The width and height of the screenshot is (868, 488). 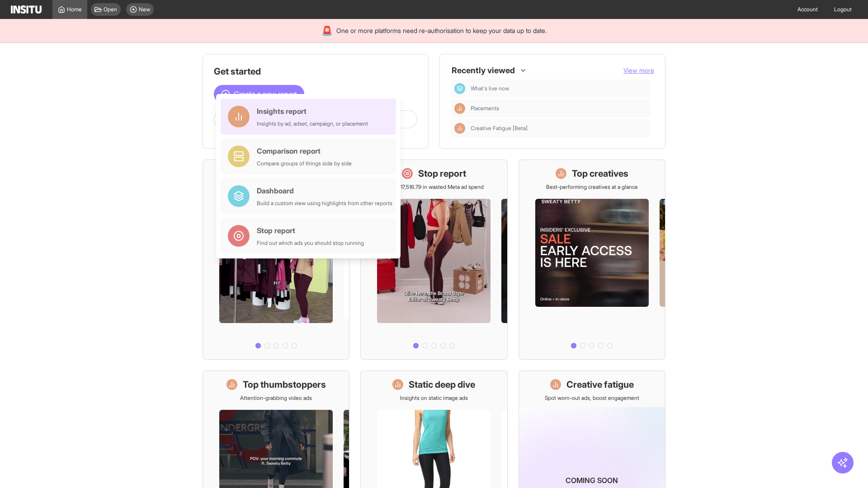 What do you see at coordinates (305, 163) in the screenshot?
I see `div: Compare groups of things side by side` at bounding box center [305, 163].